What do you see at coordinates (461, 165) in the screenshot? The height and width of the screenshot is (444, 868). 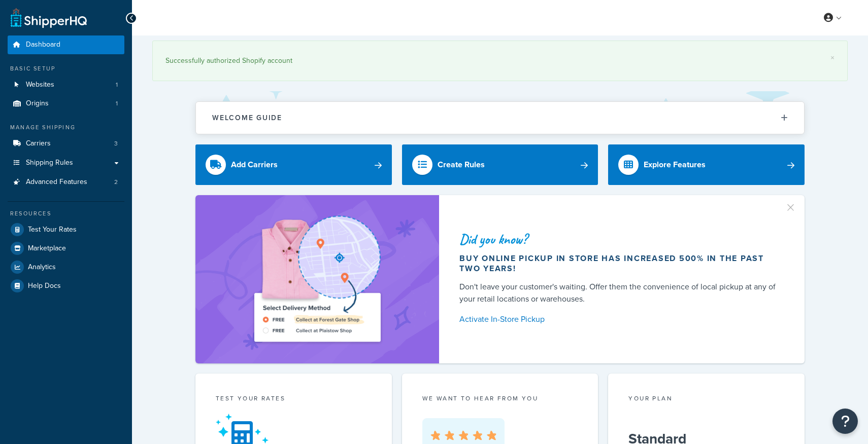 I see `div: Create Rules` at bounding box center [461, 165].